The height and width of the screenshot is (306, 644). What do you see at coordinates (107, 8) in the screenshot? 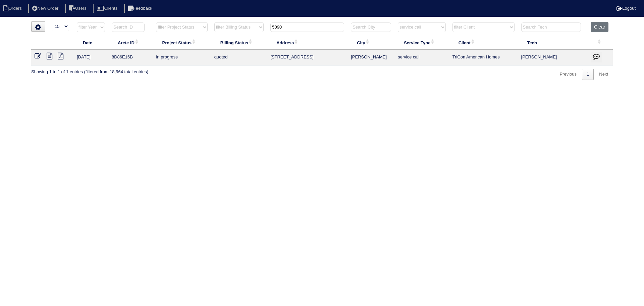
I see `a: Clients` at bounding box center [107, 8].